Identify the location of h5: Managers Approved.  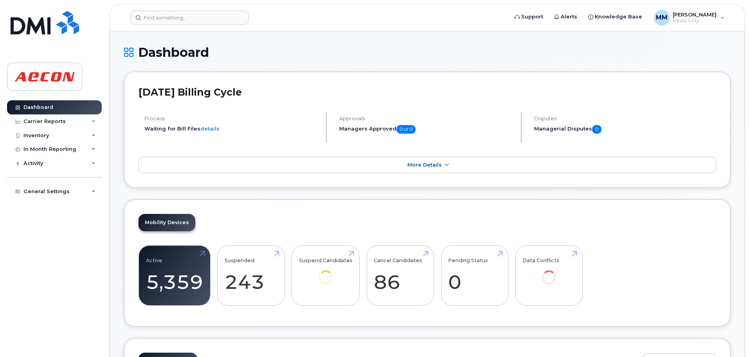
(427, 129).